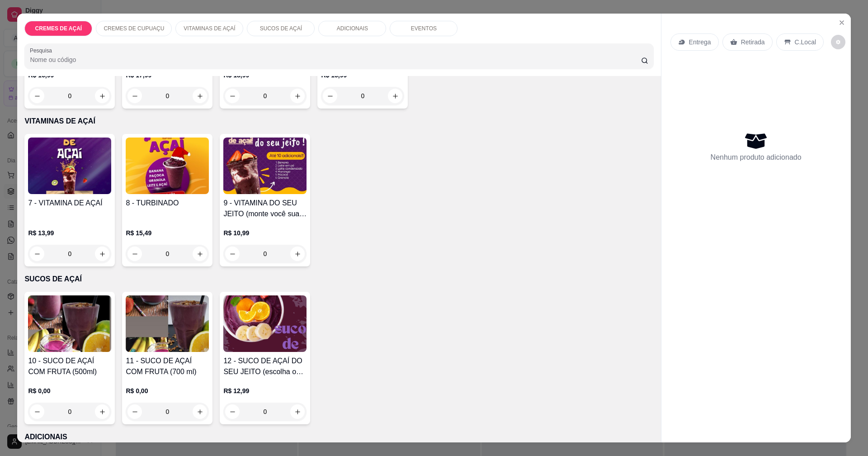 This screenshot has width=868, height=456. Describe the element at coordinates (134, 29) in the screenshot. I see `p: CREMES DE CUPUAÇU` at that location.